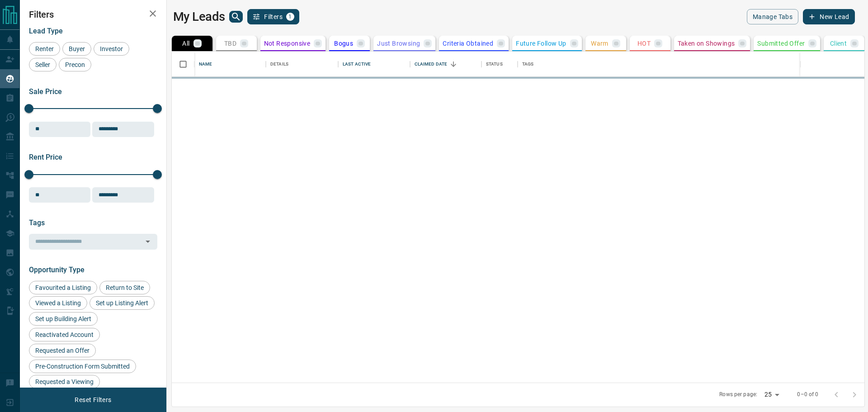  Describe the element at coordinates (738, 394) in the screenshot. I see `p: Rows per page:` at that location.